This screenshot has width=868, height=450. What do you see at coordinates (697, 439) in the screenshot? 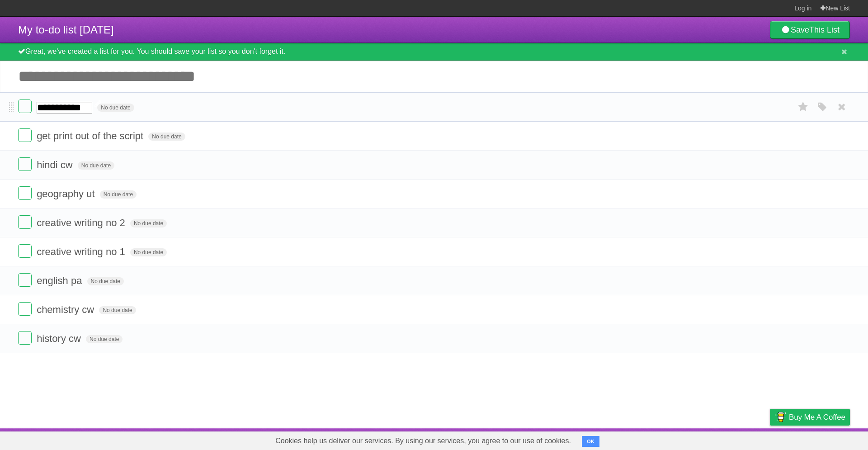
I see `a: Developers` at bounding box center [697, 439].